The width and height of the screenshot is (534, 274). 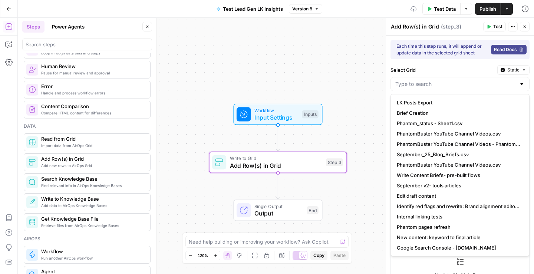 I want to click on span: Edit draft content, so click(x=458, y=196).